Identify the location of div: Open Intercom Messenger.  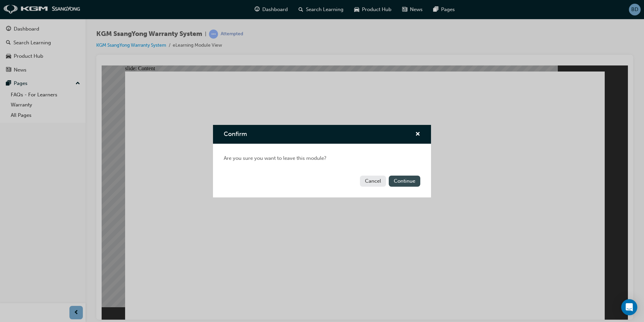
(629, 307).